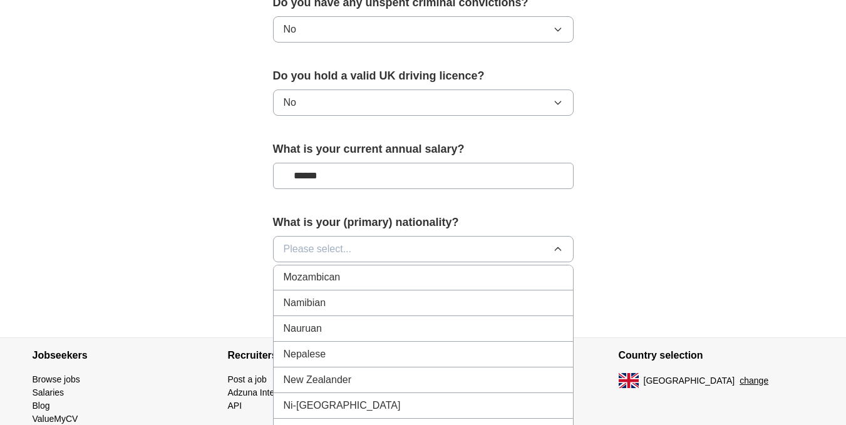 This screenshot has width=846, height=425. Describe the element at coordinates (56, 380) in the screenshot. I see `a: Browse jobs` at that location.